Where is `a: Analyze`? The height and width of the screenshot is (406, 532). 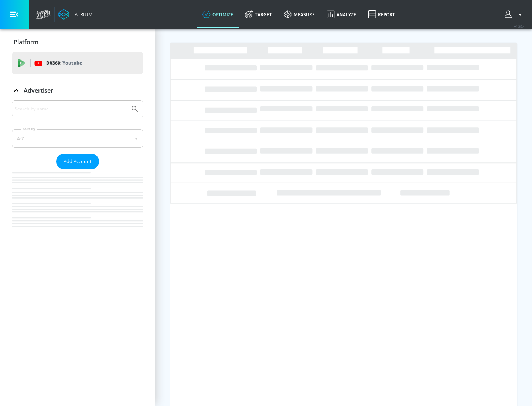
a: Analyze is located at coordinates (341, 14).